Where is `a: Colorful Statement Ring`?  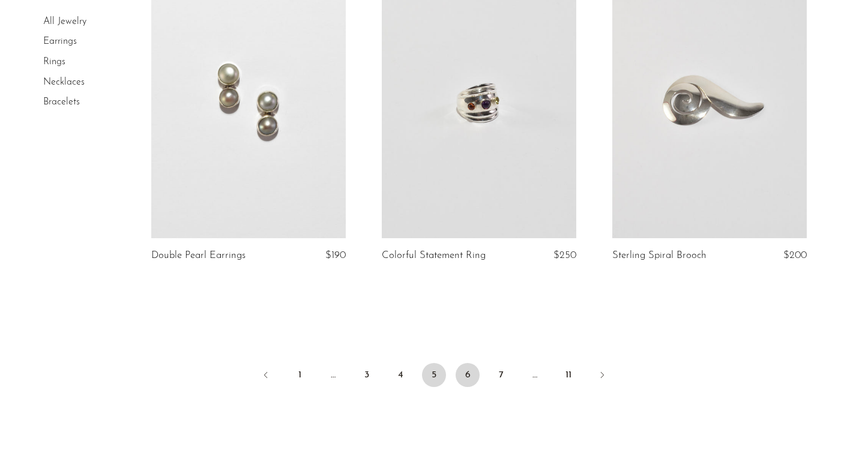
a: Colorful Statement Ring is located at coordinates (433, 255).